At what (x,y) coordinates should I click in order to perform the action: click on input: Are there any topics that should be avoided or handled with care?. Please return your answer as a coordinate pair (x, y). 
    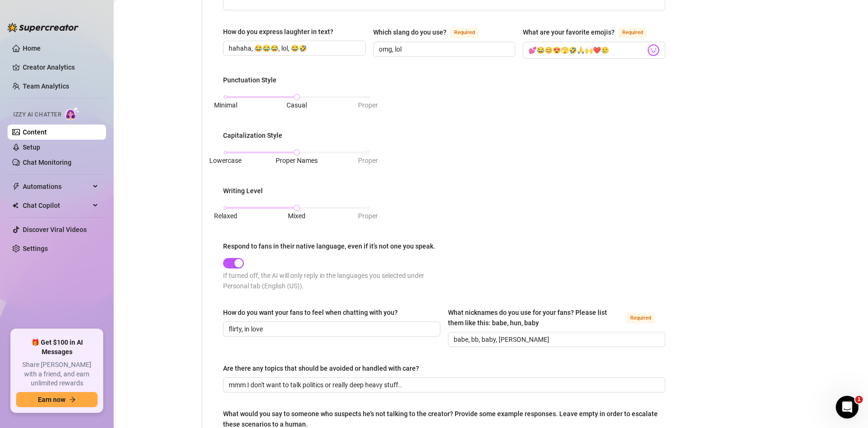
    Looking at the image, I should click on (444, 385).